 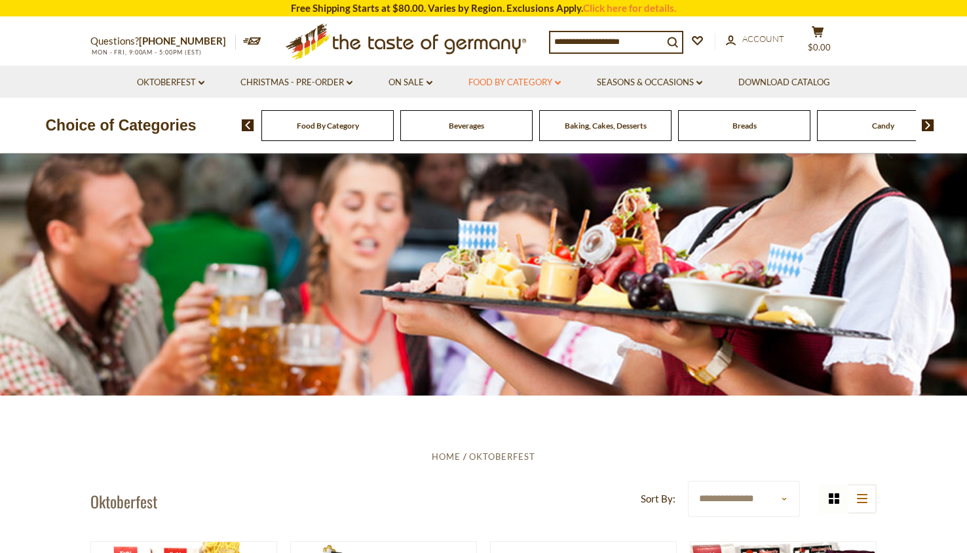 I want to click on span: Breads, so click(x=745, y=125).